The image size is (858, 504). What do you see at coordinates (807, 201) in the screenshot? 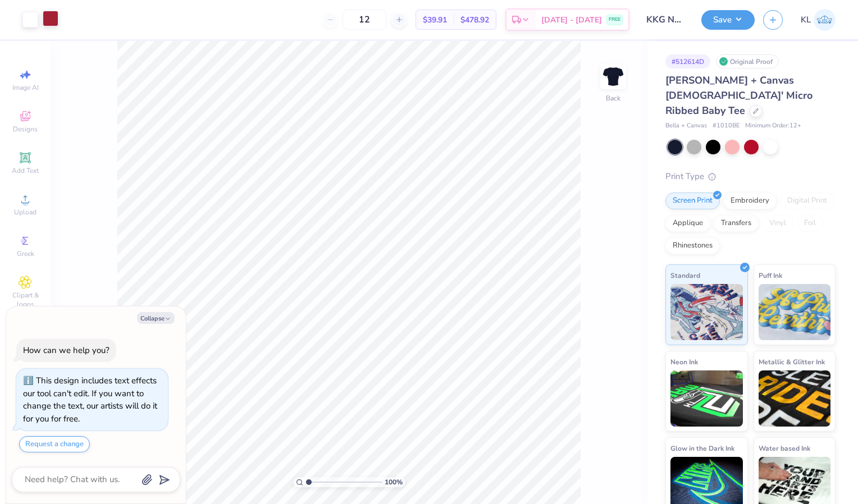
I see `div: Digital Print` at bounding box center [807, 201].